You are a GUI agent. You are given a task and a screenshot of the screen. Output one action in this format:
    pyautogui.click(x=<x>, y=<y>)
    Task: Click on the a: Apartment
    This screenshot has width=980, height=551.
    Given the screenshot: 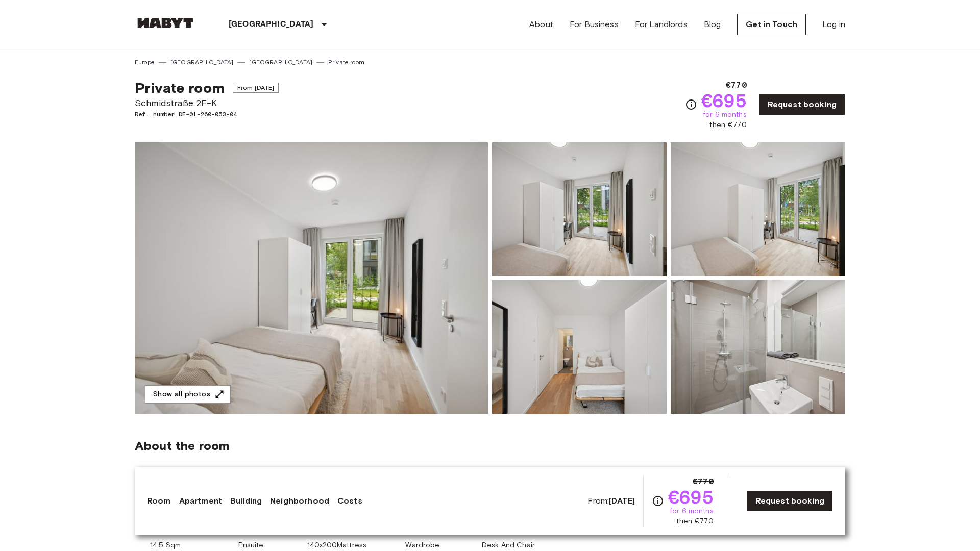 What is the action you would take?
    pyautogui.click(x=201, y=501)
    